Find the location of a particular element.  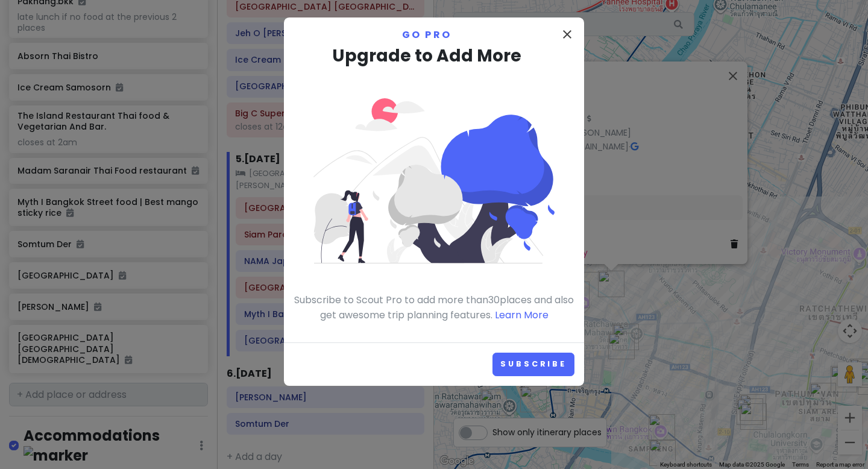

button: Close is located at coordinates (567, 36).